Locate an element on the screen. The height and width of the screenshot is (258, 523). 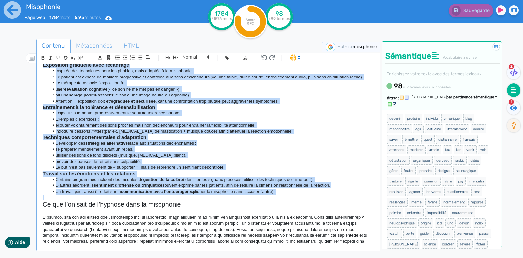
li: Exemples d’exercices : is located at coordinates (211, 119).